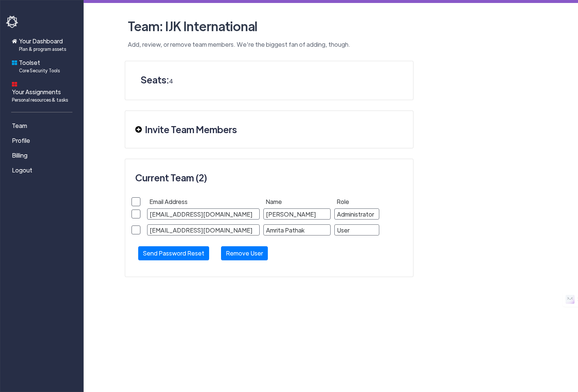 The width and height of the screenshot is (578, 392). What do you see at coordinates (297, 230) in the screenshot?
I see `div: Amrita Pathak` at bounding box center [297, 230].